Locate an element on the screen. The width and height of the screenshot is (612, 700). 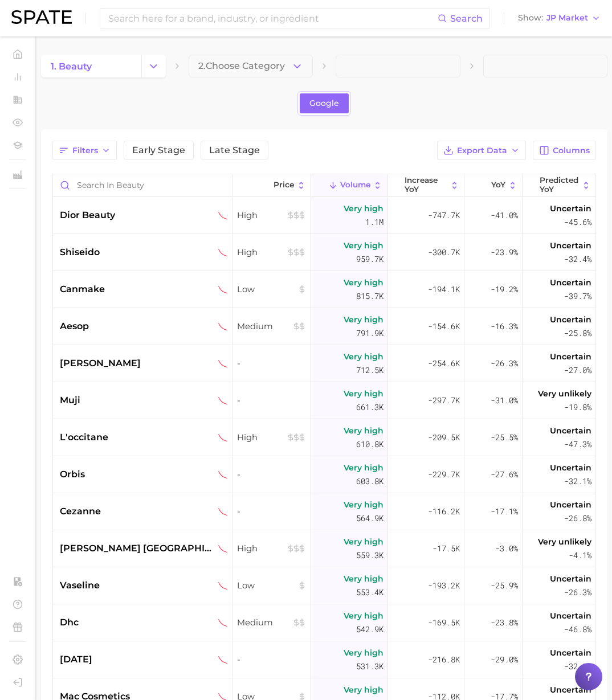
button: mujisustained decliner-Very high661.3k-297.7k-31.0%Very unlikely-19.8% is located at coordinates (324, 401).